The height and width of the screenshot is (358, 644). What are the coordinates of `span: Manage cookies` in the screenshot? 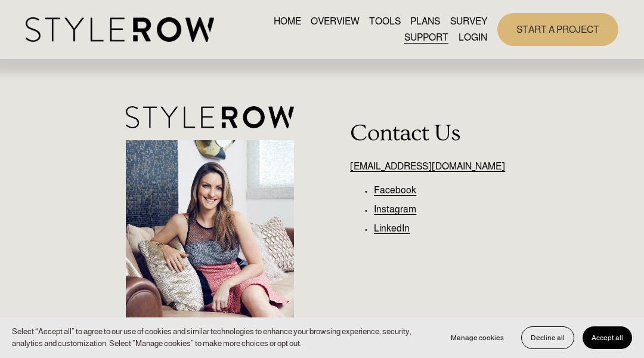 It's located at (477, 338).